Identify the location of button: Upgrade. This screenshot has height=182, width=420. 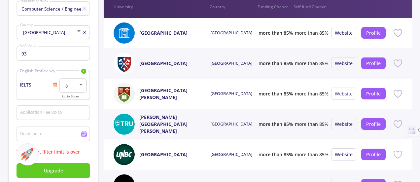
(53, 170).